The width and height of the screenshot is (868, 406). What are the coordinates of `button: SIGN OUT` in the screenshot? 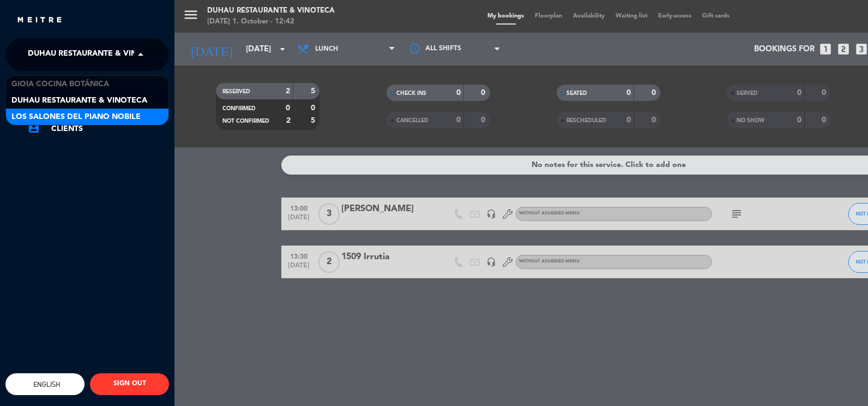 It's located at (129, 384).